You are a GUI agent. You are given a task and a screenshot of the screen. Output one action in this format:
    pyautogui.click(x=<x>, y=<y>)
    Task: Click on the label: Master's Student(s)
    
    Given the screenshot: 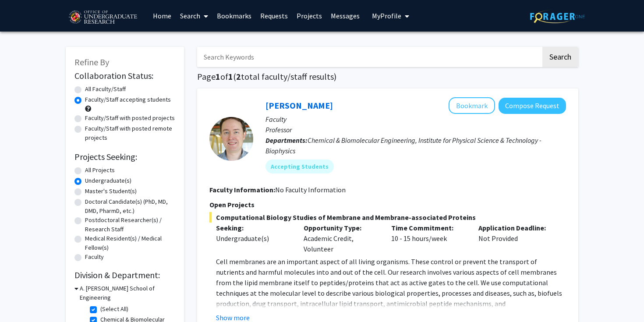 What is the action you would take?
    pyautogui.click(x=111, y=191)
    